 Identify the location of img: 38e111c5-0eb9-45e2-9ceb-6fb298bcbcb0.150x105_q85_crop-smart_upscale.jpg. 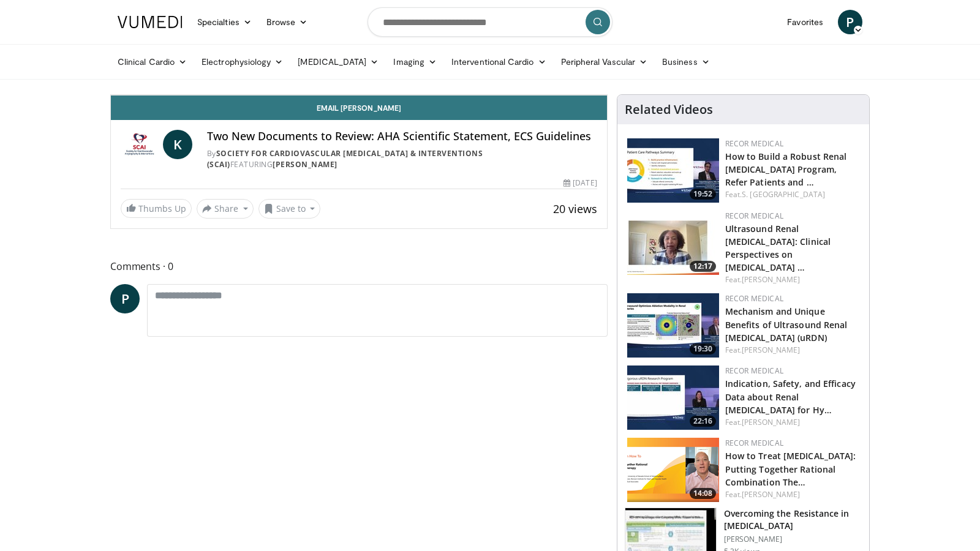
(673, 397).